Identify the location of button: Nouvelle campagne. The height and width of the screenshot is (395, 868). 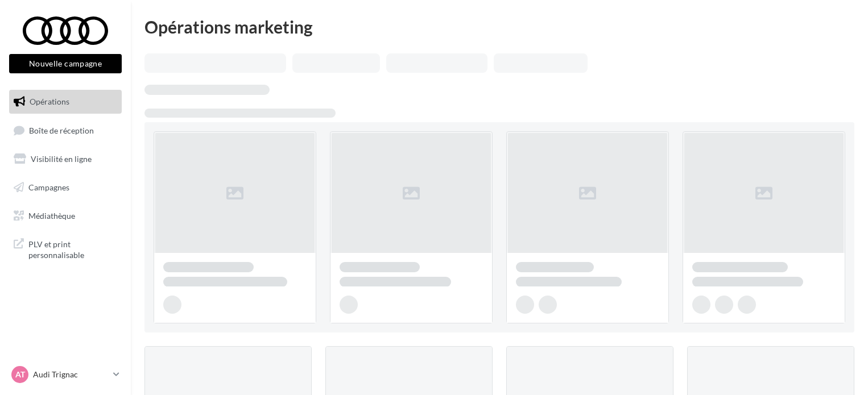
(65, 63).